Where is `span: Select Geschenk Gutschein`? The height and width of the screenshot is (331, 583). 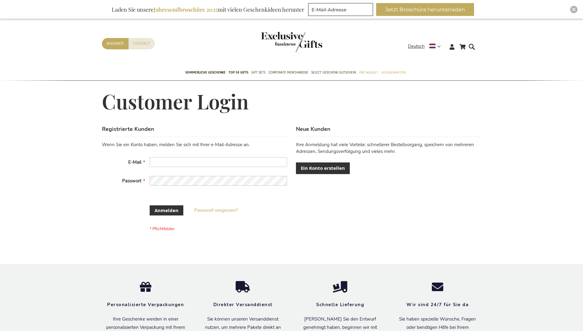 span: Select Geschenk Gutschein is located at coordinates (334, 72).